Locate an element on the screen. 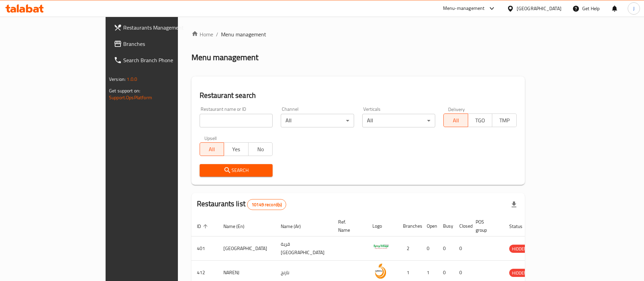 The image size is (644, 281). span: Search is located at coordinates (236, 170).